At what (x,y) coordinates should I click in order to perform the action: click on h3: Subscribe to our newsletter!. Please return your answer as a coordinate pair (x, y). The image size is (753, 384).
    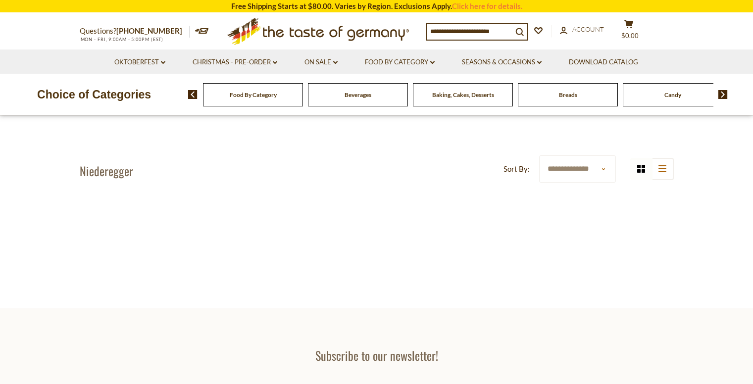
    Looking at the image, I should click on (377, 356).